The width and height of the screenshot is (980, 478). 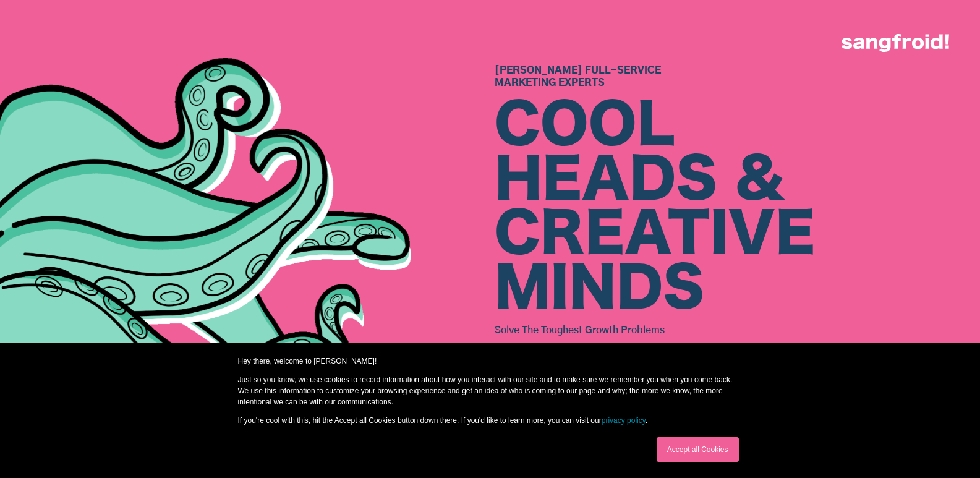 What do you see at coordinates (737, 209) in the screenshot?
I see `div: COOL HEADS & CREATIVE MINDS` at bounding box center [737, 209].